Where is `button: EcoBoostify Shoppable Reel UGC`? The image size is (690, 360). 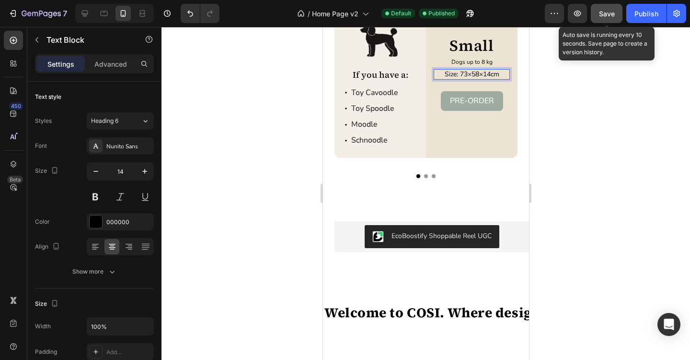
button: EcoBoostify Shoppable Reel UGC is located at coordinates (109, 210).